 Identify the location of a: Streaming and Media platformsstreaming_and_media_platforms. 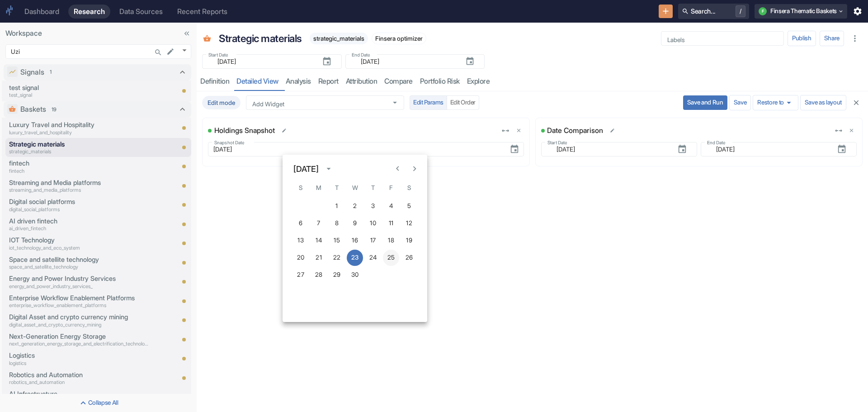
(79, 186).